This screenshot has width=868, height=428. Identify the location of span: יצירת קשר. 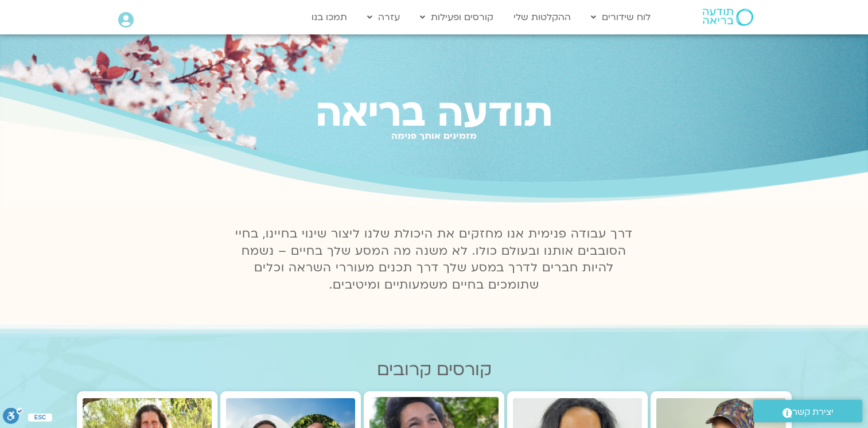
(813, 412).